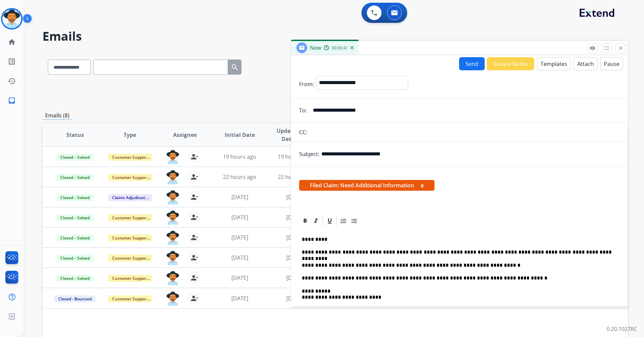 The width and height of the screenshot is (644, 337). What do you see at coordinates (303, 110) in the screenshot?
I see `p: To:` at bounding box center [303, 110].